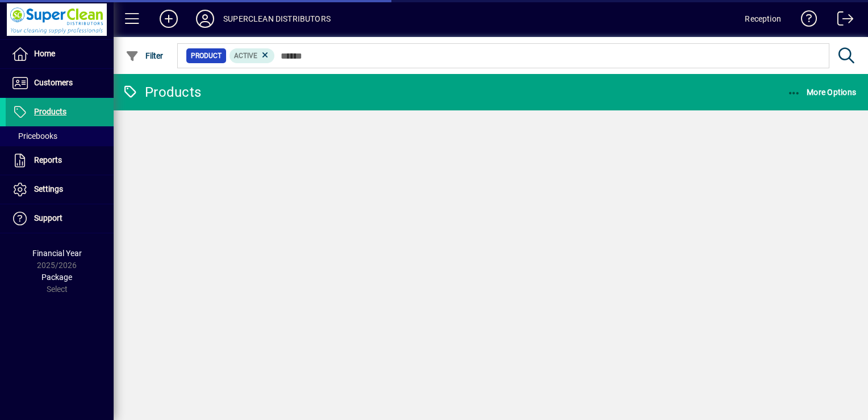  Describe the element at coordinates (59, 83) in the screenshot. I see `a: Customers` at that location.